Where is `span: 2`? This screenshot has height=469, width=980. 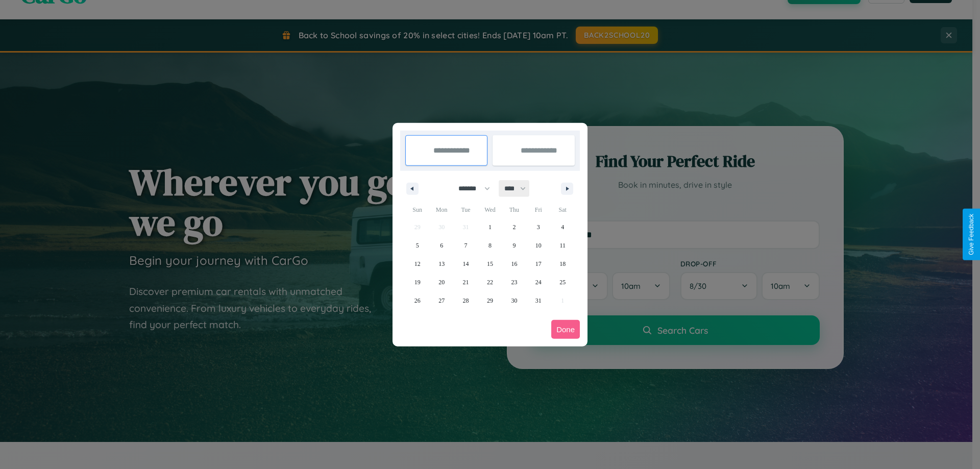
span: 2 is located at coordinates (514, 227).